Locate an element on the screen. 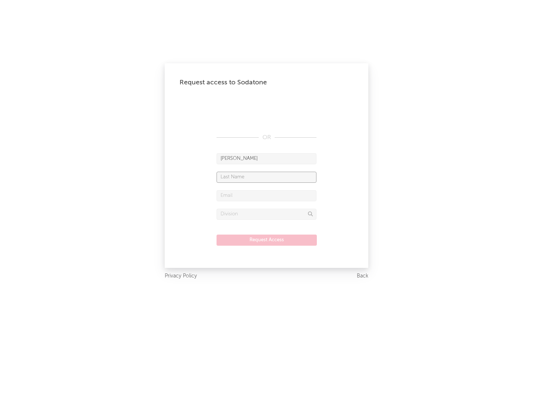 The height and width of the screenshot is (407, 533). input: Division is located at coordinates (267, 214).